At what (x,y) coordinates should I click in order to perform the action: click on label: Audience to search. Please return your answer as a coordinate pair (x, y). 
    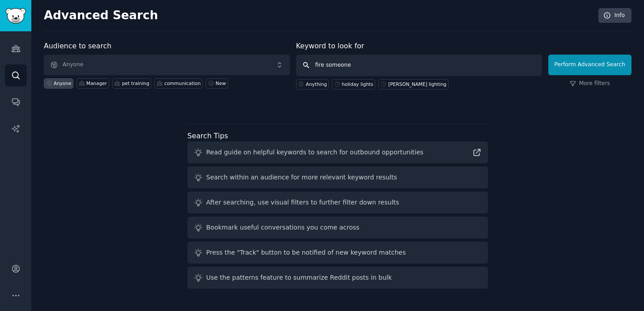
    Looking at the image, I should click on (77, 46).